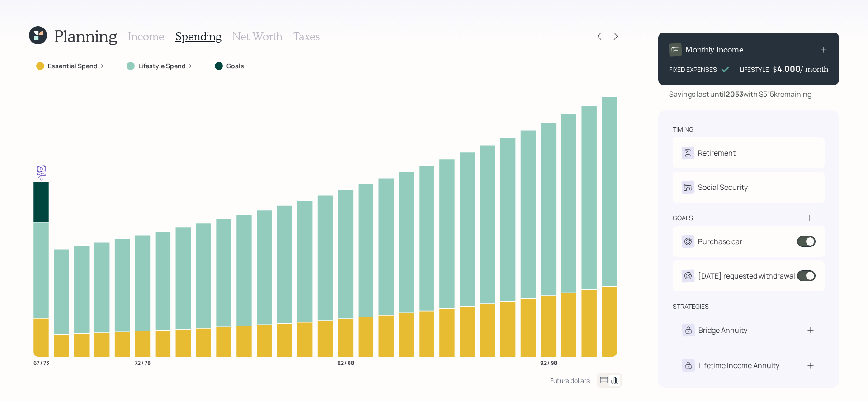 The image size is (868, 402). Describe the element at coordinates (721, 242) in the screenshot. I see `div: Purchase car` at that location.